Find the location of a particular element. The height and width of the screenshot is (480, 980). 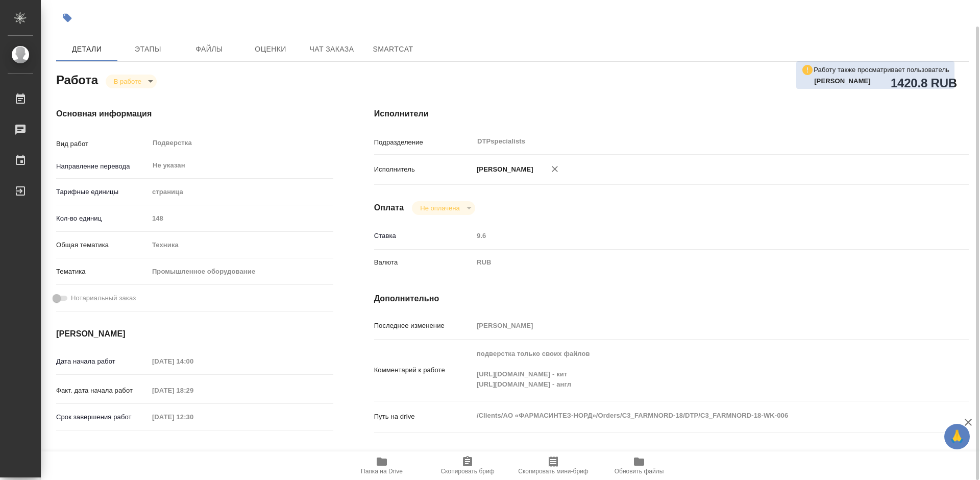

button: Скопировать мини-бриф is located at coordinates (553, 466).